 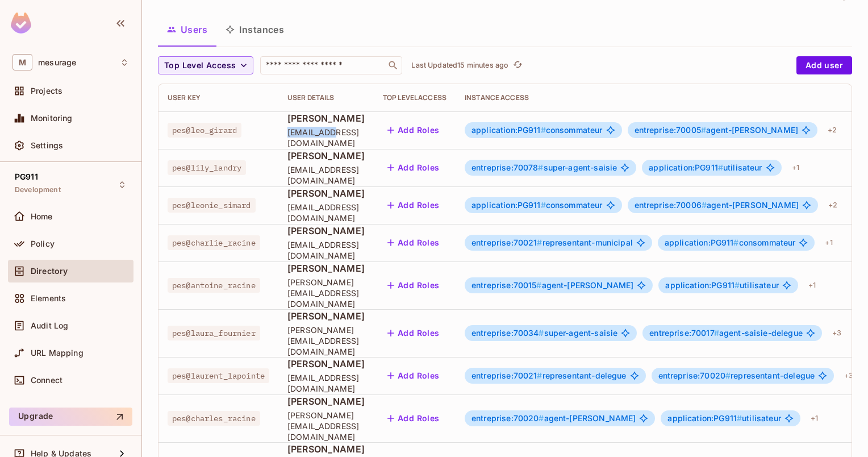 I want to click on span: Development, so click(x=37, y=190).